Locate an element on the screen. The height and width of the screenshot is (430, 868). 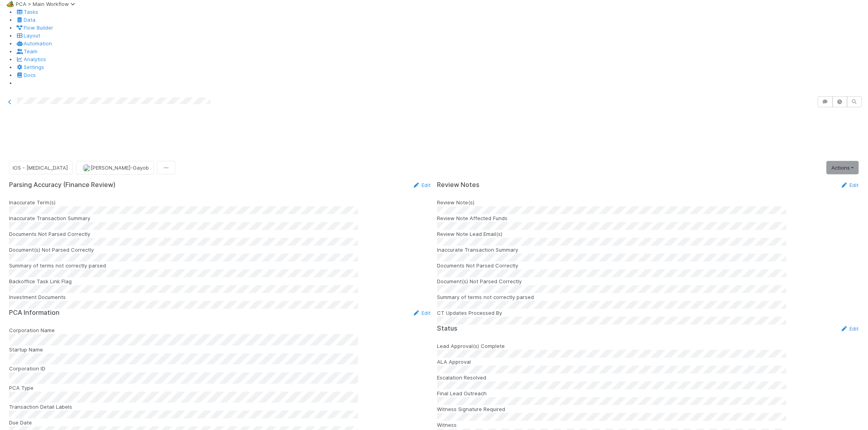
span: Flow Builder is located at coordinates (34, 28).